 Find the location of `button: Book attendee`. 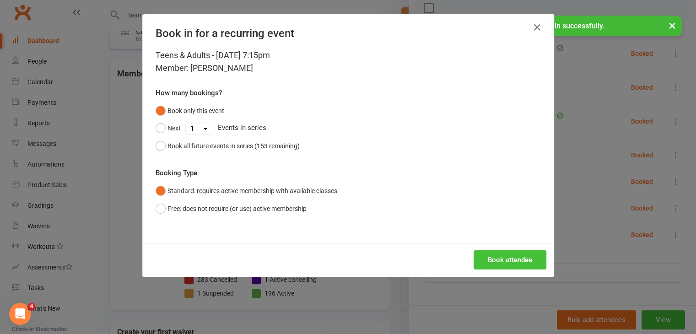

button: Book attendee is located at coordinates (510, 260).